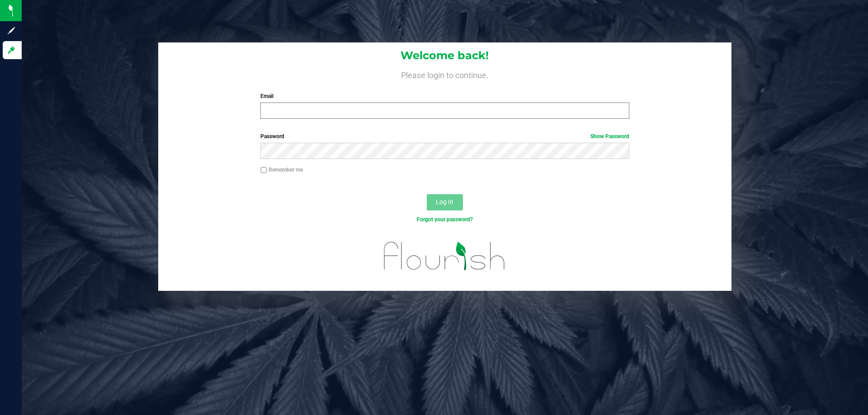  Describe the element at coordinates (272, 137) in the screenshot. I see `span: Password` at that location.